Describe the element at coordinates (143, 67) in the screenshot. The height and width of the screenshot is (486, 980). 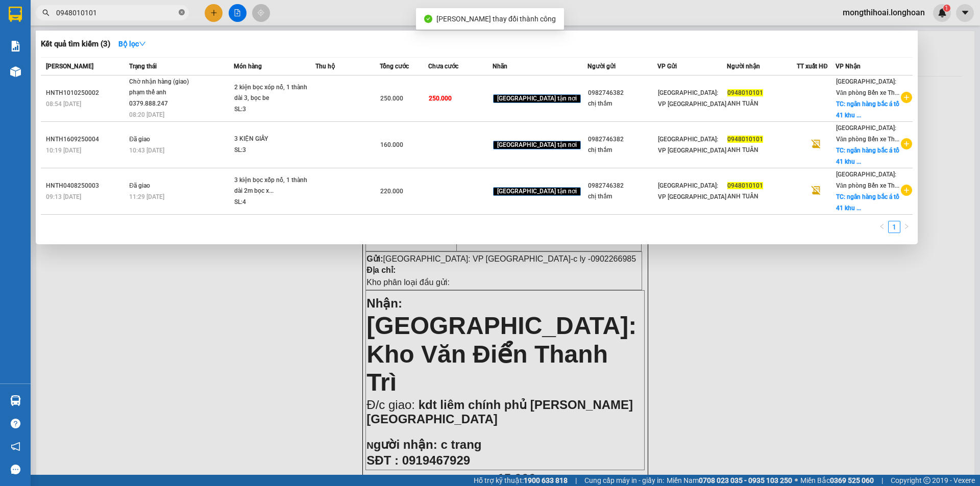
I see `span: Trạng thái` at that location.